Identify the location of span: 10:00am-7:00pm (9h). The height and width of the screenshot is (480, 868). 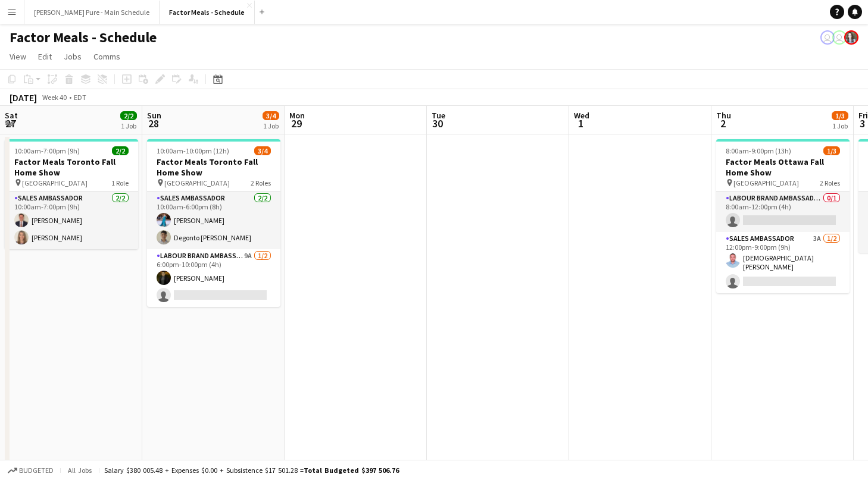
(47, 151).